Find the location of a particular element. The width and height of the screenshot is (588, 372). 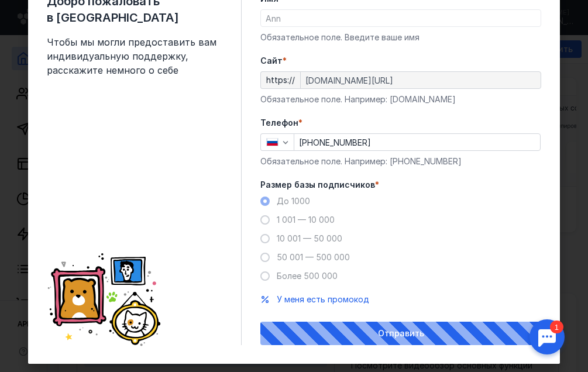

div: Обязательное поле. Введите ваше имя is located at coordinates (401, 37).